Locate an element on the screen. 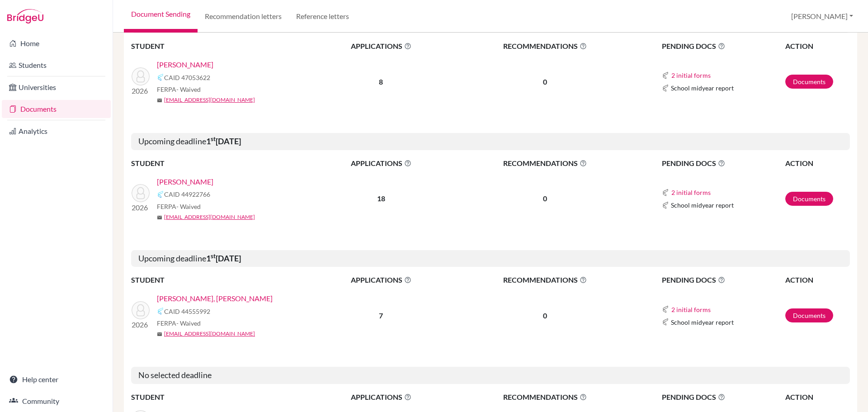 The height and width of the screenshot is (412, 868). h5: No selected deadline is located at coordinates (491, 375).